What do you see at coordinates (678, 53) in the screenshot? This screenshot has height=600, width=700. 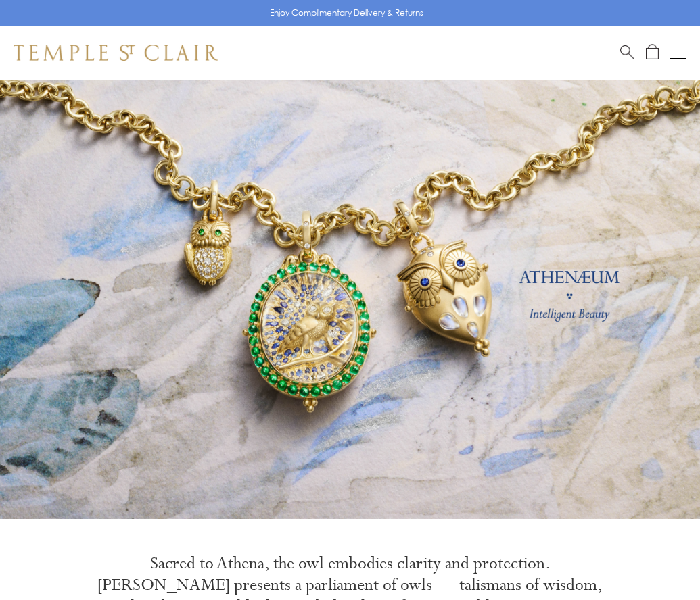 I see `button: Open navigation` at bounding box center [678, 53].